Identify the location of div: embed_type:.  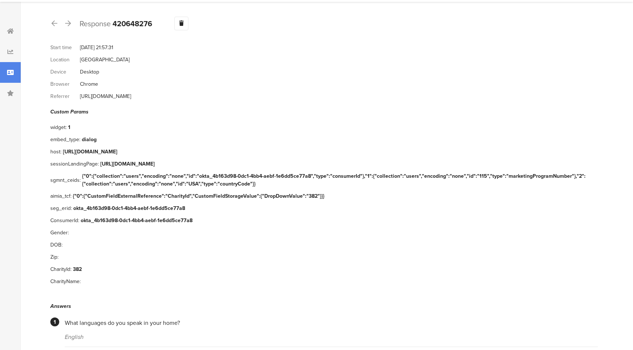
(66, 140).